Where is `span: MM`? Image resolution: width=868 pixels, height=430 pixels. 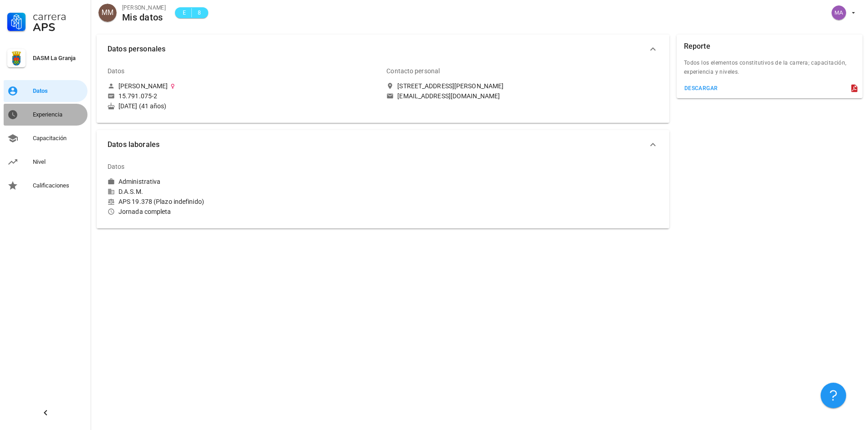
span: MM is located at coordinates (107, 13).